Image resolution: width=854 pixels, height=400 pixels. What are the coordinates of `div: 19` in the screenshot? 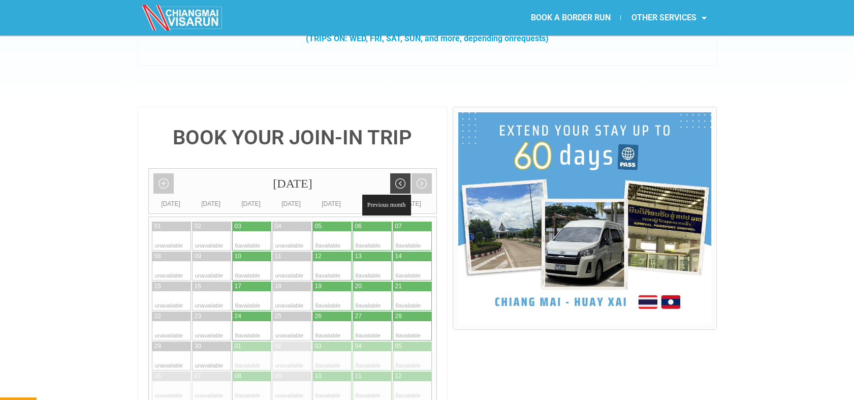 It's located at (318, 286).